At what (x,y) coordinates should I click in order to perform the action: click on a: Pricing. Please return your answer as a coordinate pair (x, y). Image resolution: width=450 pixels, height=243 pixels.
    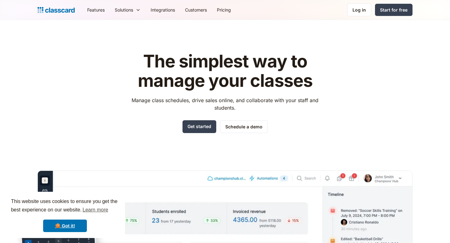
    Looking at the image, I should click on (224, 10).